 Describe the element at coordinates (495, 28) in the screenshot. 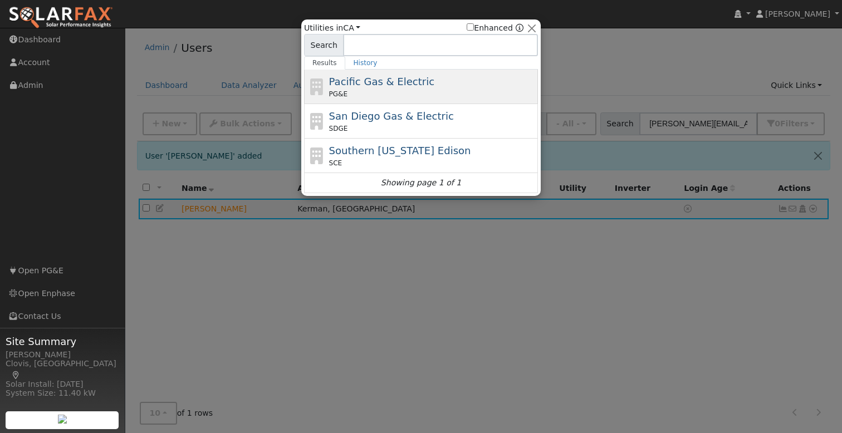

I see `span: Show enhanced providers` at that location.